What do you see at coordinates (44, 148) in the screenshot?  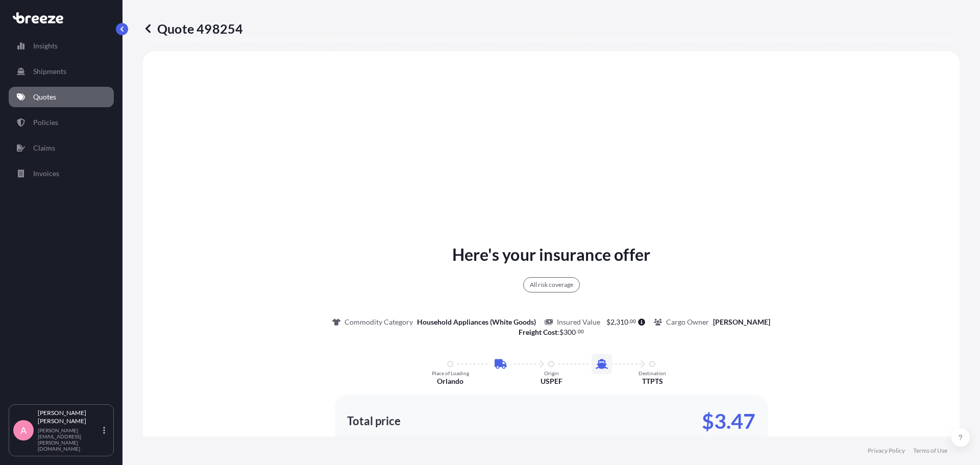 I see `p: Claims` at bounding box center [44, 148].